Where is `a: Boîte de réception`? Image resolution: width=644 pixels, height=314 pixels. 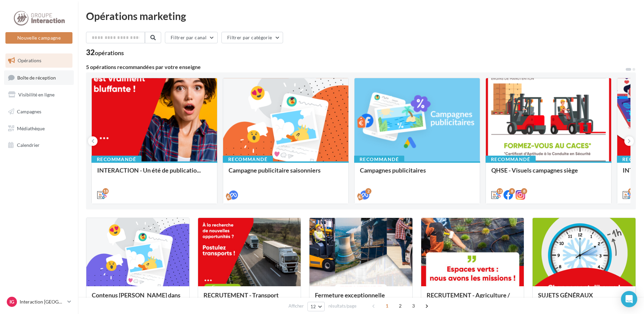 a: Boîte de réception is located at coordinates (39, 77).